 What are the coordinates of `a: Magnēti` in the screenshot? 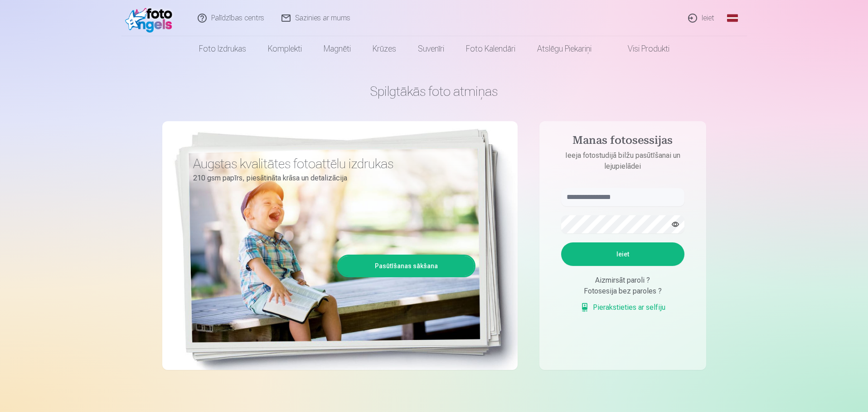 It's located at (338, 49).